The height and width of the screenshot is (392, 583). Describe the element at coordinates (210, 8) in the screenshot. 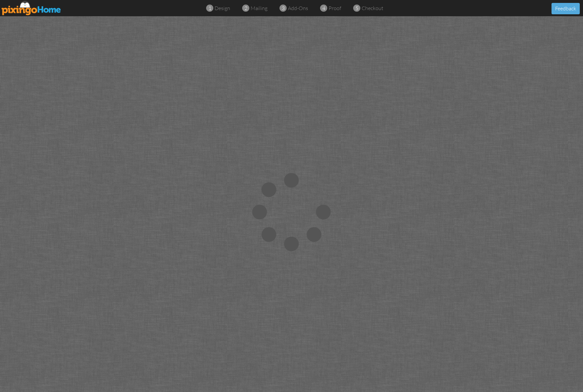

I see `span: 1` at that location.